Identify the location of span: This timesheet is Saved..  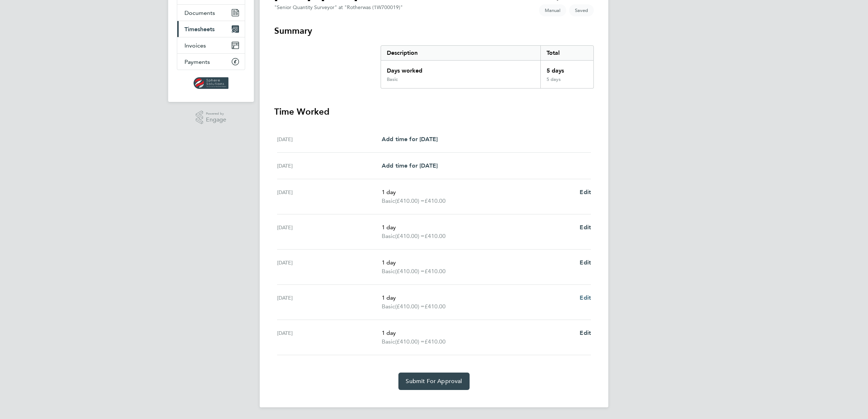
(581, 10).